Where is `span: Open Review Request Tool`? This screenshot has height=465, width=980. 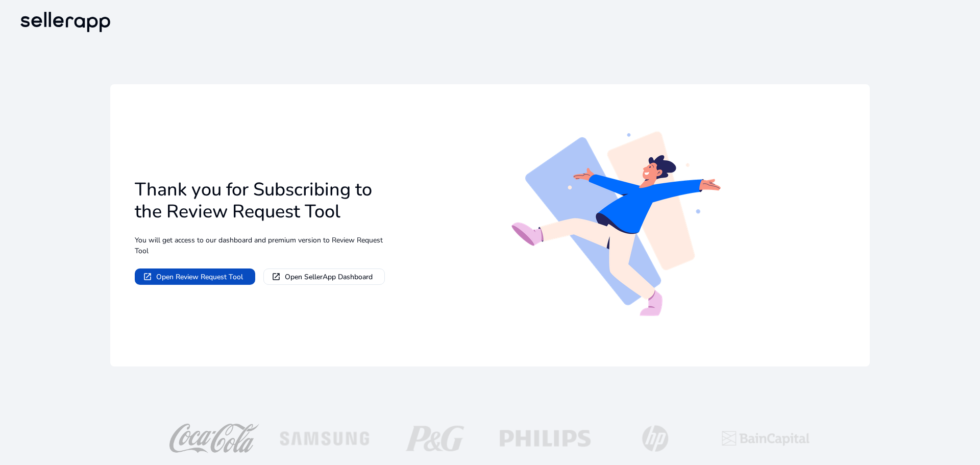 span: Open Review Request Tool is located at coordinates (200, 277).